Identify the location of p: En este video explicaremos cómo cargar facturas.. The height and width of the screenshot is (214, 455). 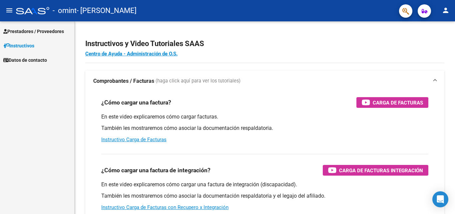
(265, 117).